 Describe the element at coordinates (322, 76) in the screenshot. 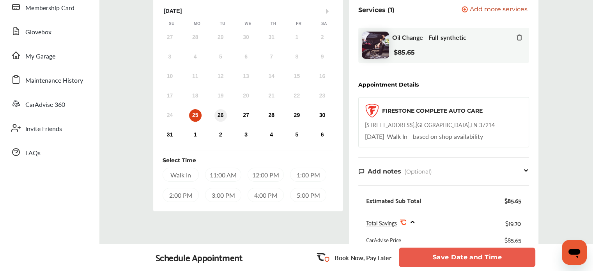

I see `div: Not available Saturday, August 16th, 2025` at that location.